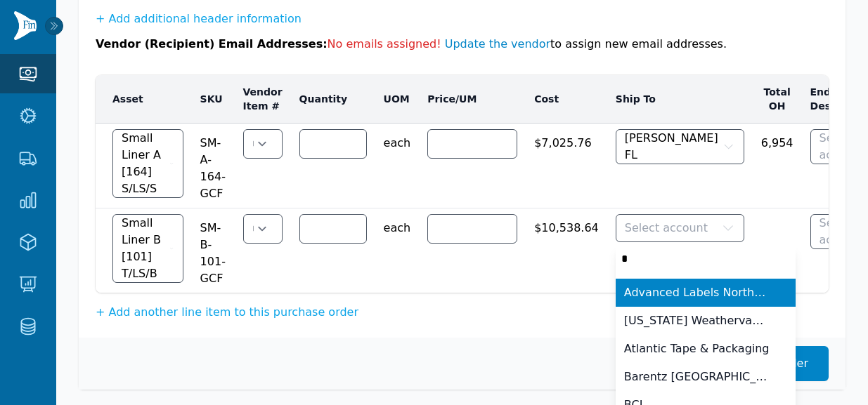 This screenshot has height=405, width=868. Describe the element at coordinates (263, 99) in the screenshot. I see `th: Vendor Item #` at that location.